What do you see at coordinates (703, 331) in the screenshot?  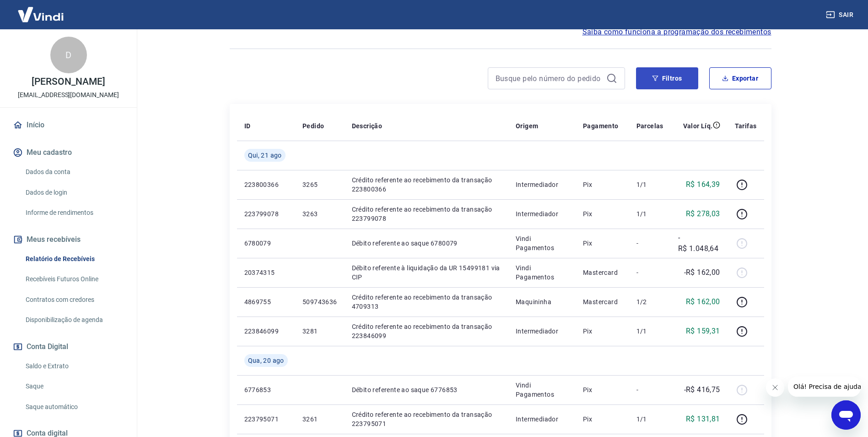 I see `p: R$ 159,31` at bounding box center [703, 331].